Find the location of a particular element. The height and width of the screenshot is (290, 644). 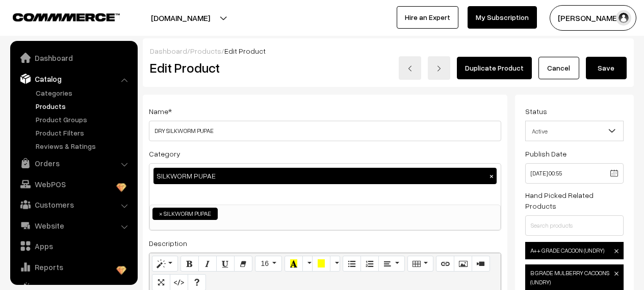

img: COMMMERCE is located at coordinates (67, 17).